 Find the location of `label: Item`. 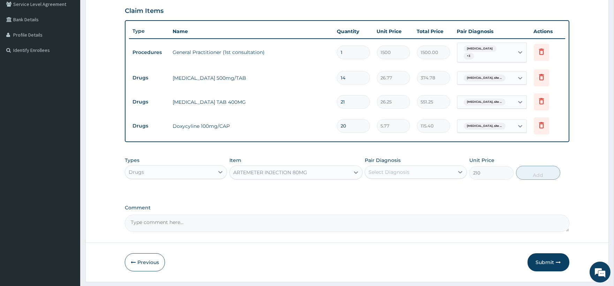

label: Item is located at coordinates (235, 160).